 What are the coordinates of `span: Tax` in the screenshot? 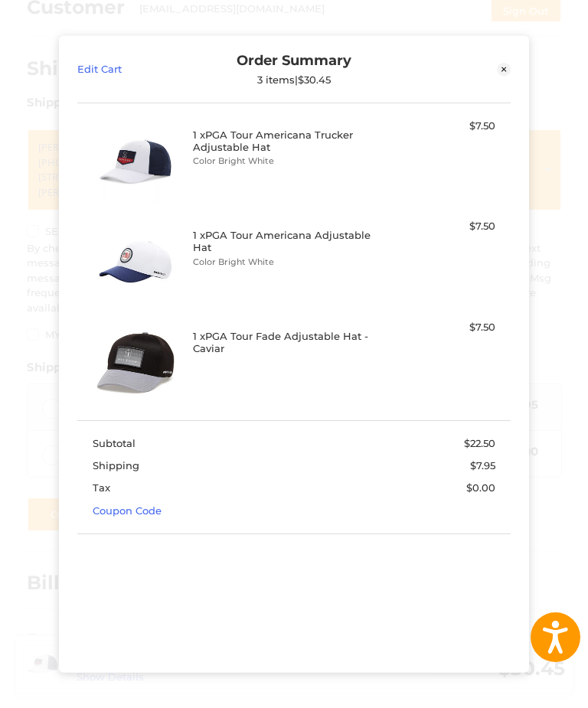 It's located at (101, 488).